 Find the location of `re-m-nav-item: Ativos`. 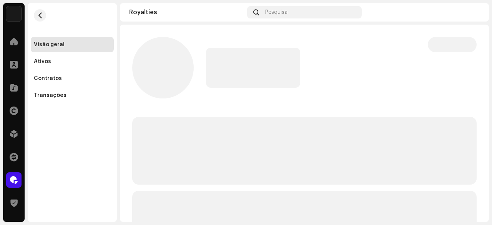

re-m-nav-item: Ativos is located at coordinates (72, 62).